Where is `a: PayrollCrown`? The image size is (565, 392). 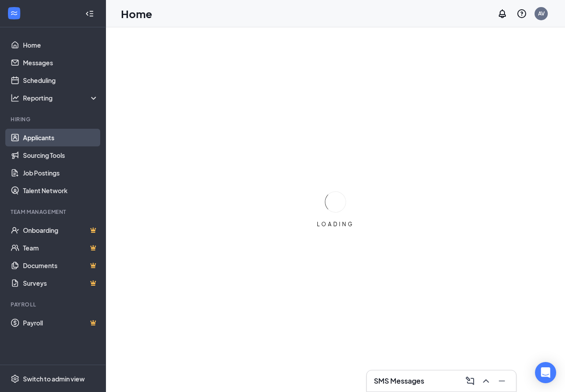 a: PayrollCrown is located at coordinates (61, 323).